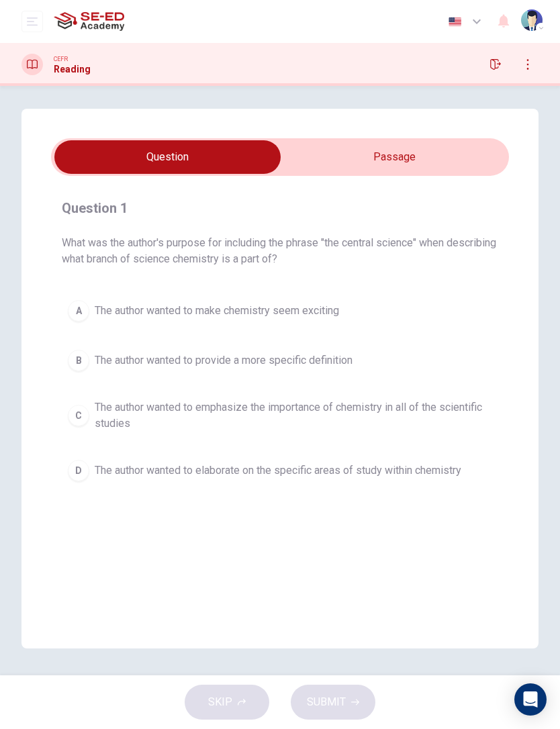 This screenshot has width=560, height=729. I want to click on img: en, so click(454, 22).